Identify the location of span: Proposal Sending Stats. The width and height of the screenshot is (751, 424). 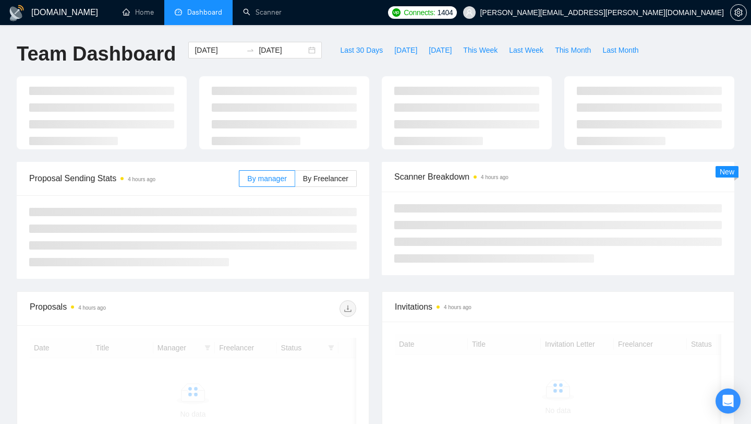
(134, 178).